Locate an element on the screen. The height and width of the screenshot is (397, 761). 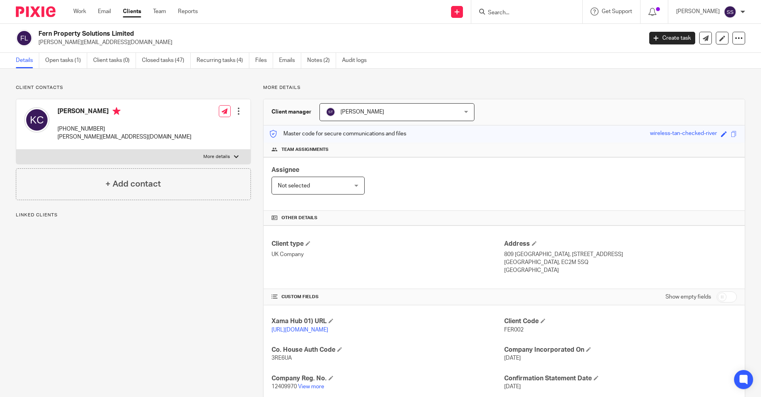
h4: Client type is located at coordinates (388, 243).